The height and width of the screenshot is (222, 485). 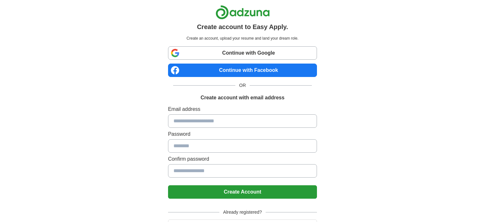 What do you see at coordinates (242, 159) in the screenshot?
I see `label: Confirm password` at bounding box center [242, 159].